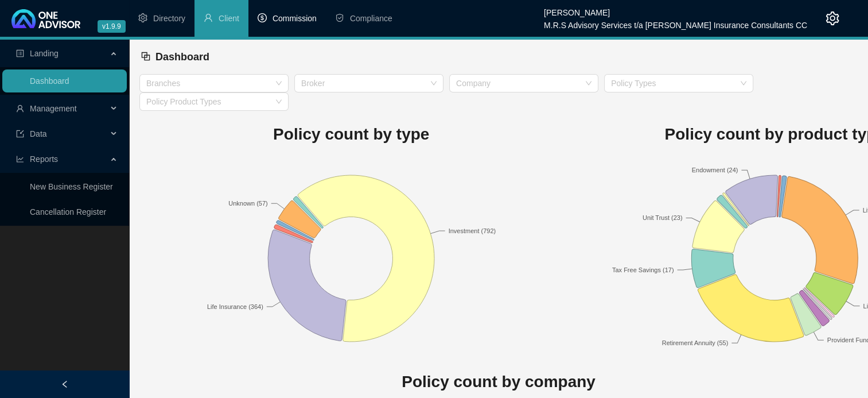 Image resolution: width=868 pixels, height=398 pixels. Describe the element at coordinates (146, 56) in the screenshot. I see `span: block` at that location.